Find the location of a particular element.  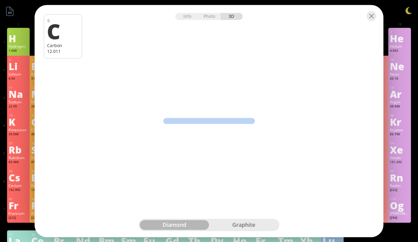

div: 12.011 is located at coordinates (63, 51).